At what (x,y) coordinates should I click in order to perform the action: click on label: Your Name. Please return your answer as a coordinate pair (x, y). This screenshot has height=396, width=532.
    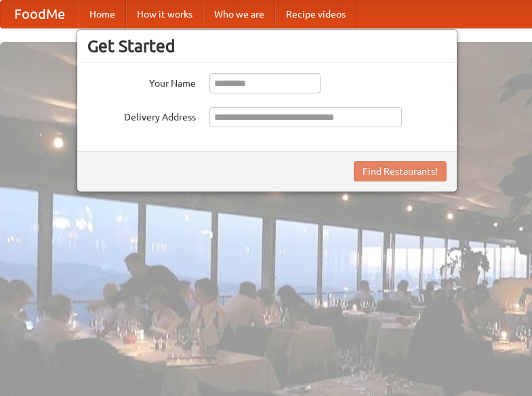
    Looking at the image, I should click on (141, 81).